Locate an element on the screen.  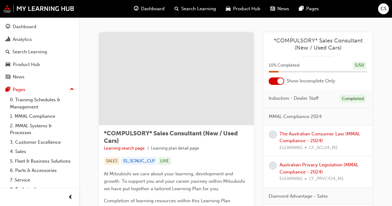
a: 7. Service is located at coordinates (42, 180).